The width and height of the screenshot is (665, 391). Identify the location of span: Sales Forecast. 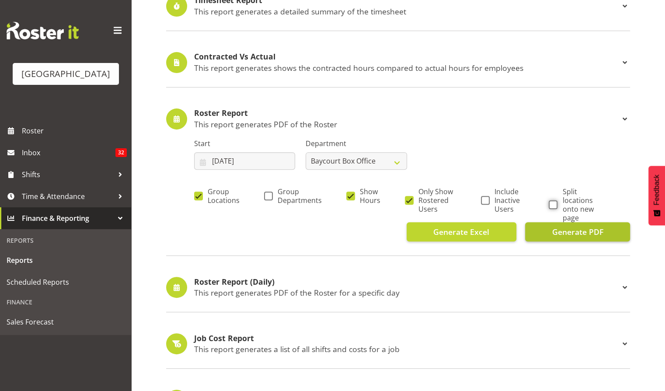
(66, 322).